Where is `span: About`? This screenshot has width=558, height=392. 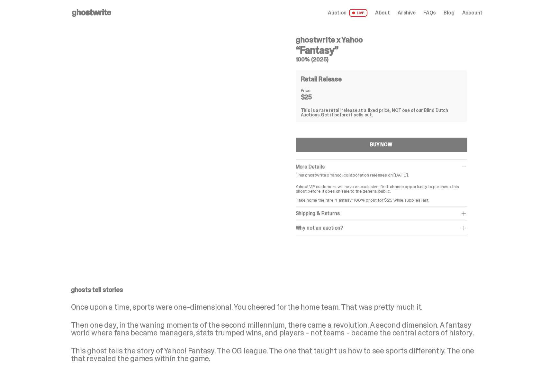 span: About is located at coordinates (383, 13).